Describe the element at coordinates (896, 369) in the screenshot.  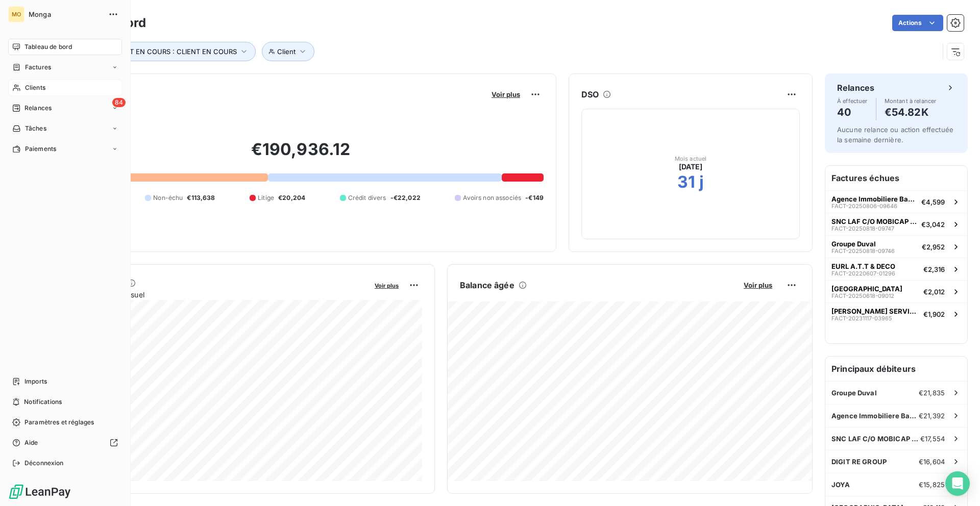
I see `h6: Principaux débiteurs` at that location.